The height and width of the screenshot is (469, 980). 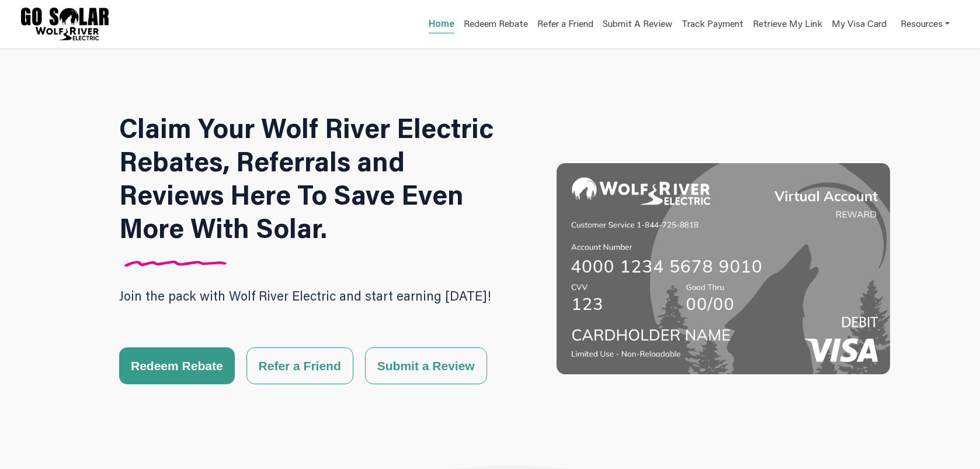 I want to click on a: Resources, so click(x=925, y=23).